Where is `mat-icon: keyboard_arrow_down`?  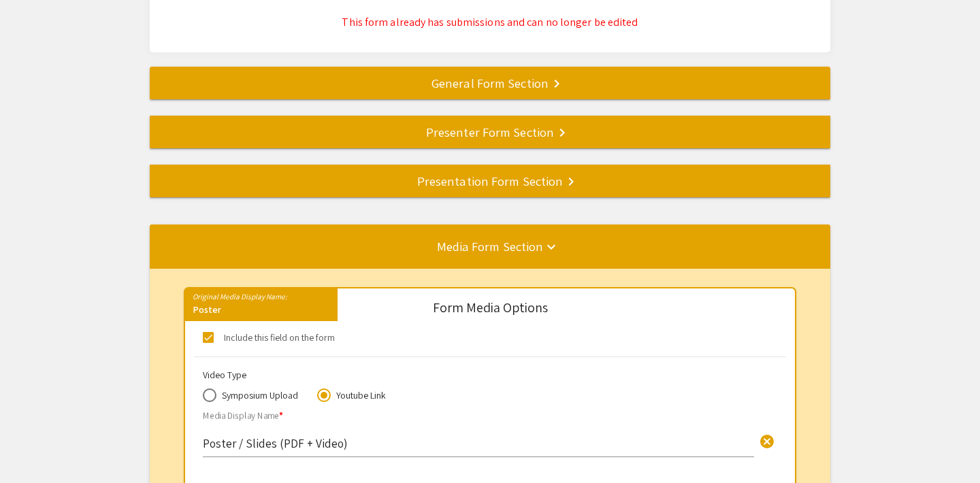
mat-icon: keyboard_arrow_down is located at coordinates (551, 247).